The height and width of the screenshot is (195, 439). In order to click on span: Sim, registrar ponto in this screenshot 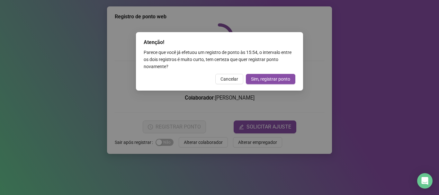, I will do `click(271, 79)`.